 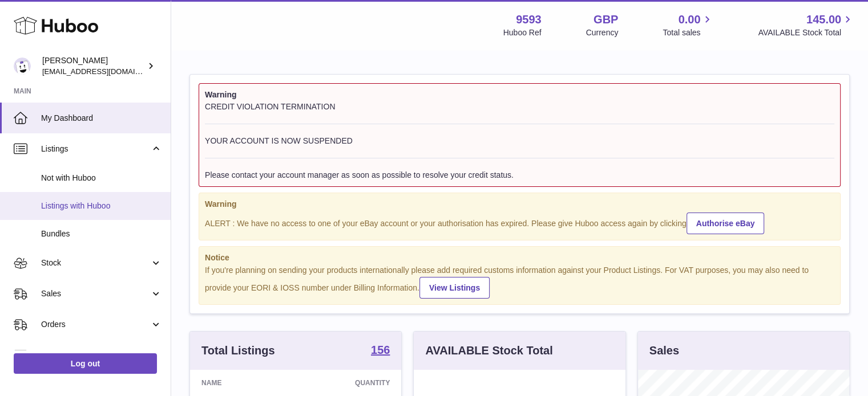 I want to click on h3: Sales, so click(x=664, y=350).